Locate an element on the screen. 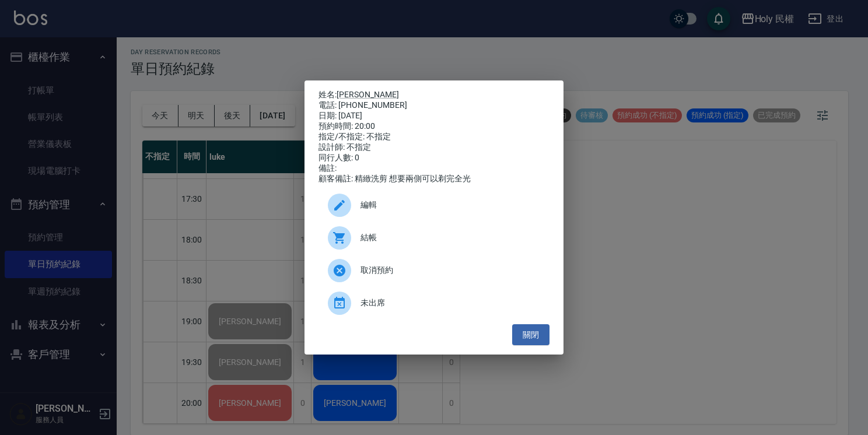  span: 取消預約 is located at coordinates (450, 270).